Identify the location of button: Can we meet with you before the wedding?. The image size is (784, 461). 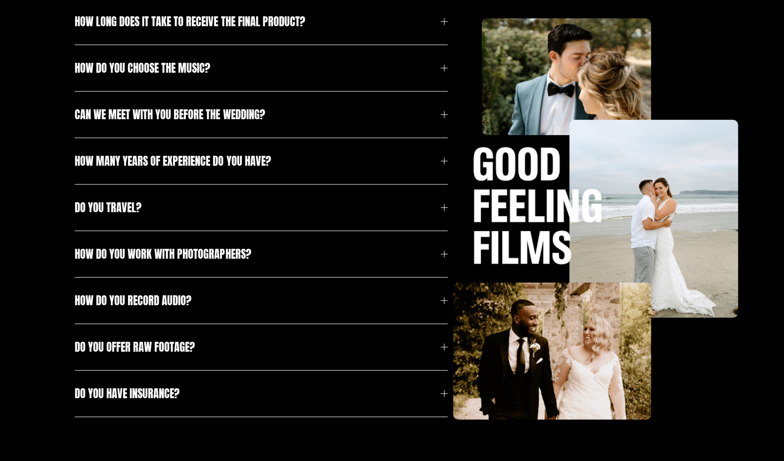
(261, 114).